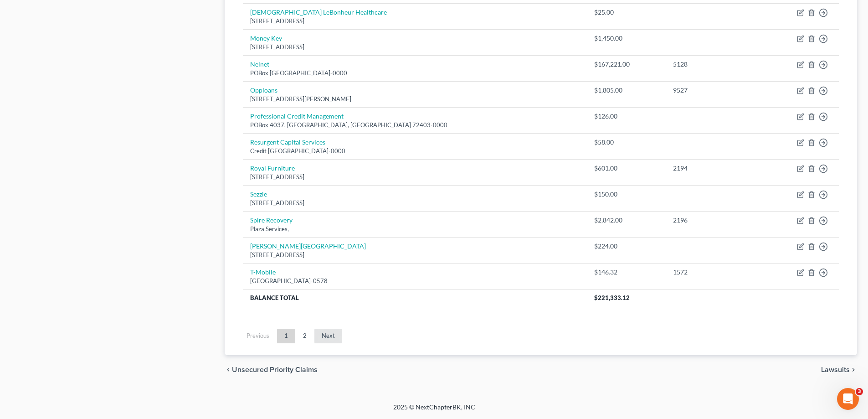 Image resolution: width=868 pixels, height=419 pixels. Describe the element at coordinates (626, 38) in the screenshot. I see `div: $1,450.00` at that location.